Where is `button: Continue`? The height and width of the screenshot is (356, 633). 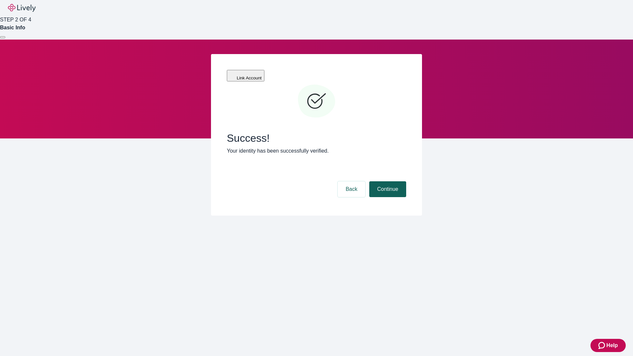
button: Continue is located at coordinates (388, 189).